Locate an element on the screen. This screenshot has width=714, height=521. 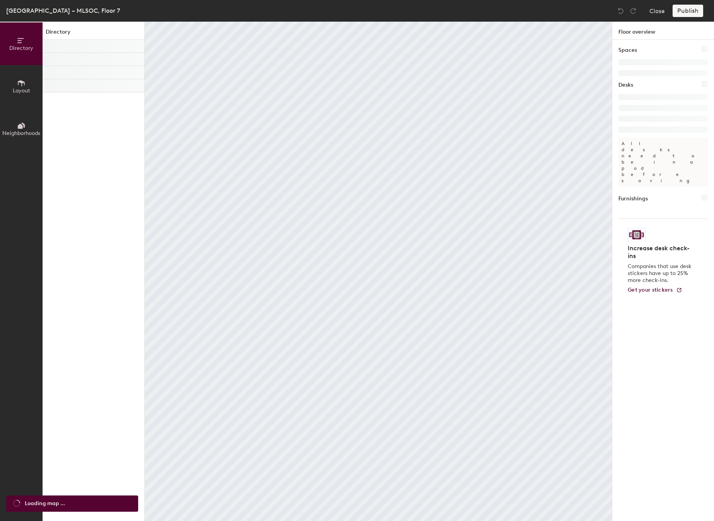
img: Undo is located at coordinates (620, 11).